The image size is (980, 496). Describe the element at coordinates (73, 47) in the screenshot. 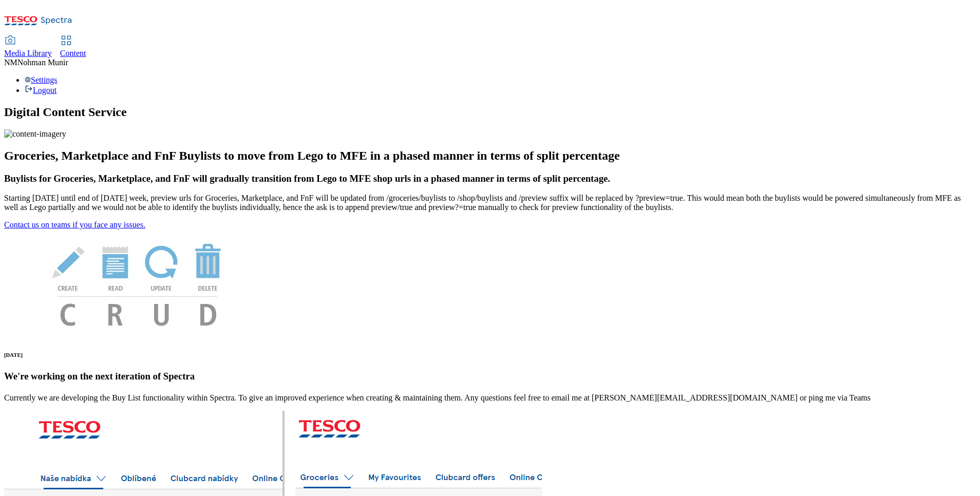

I see `a: Content` at that location.